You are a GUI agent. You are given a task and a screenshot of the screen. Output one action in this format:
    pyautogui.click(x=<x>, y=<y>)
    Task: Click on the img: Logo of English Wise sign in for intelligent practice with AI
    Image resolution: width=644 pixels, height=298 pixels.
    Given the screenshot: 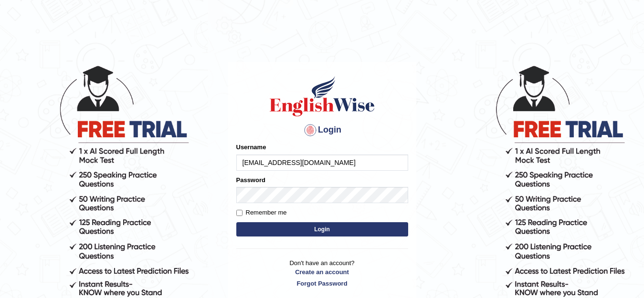 What is the action you would take?
    pyautogui.click(x=323, y=96)
    